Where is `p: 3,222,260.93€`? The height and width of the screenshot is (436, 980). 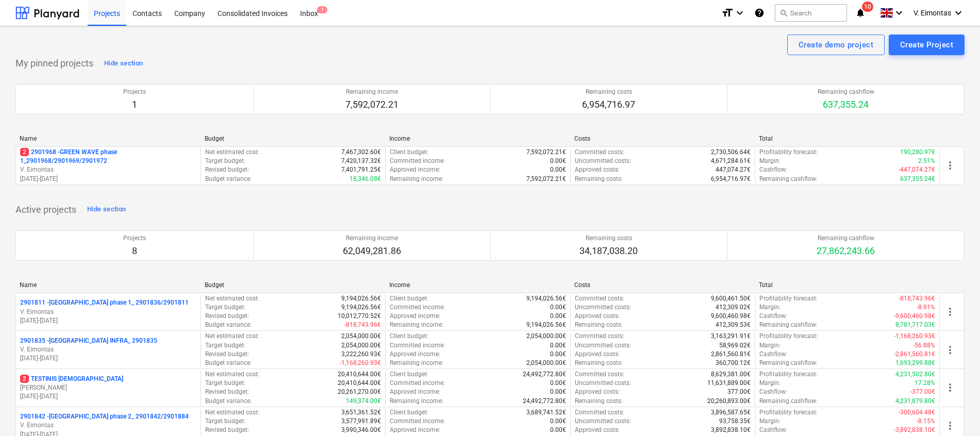
p: 3,222,260.93€ is located at coordinates (361, 355).